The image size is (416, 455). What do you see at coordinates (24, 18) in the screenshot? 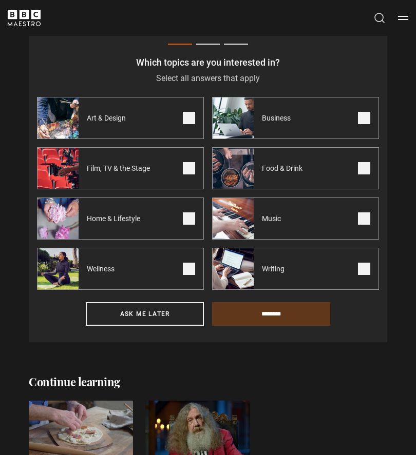
I see `svg: BBC Maestro` at bounding box center [24, 18].